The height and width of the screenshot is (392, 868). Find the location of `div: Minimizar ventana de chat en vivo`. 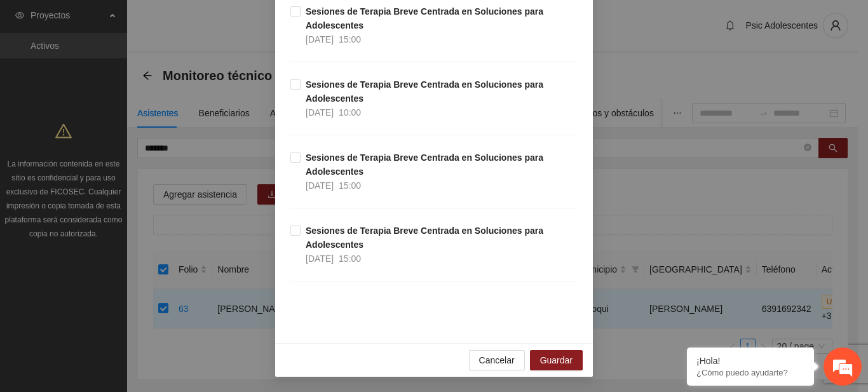

div: Minimizar ventana de chat en vivo is located at coordinates (223, 22).